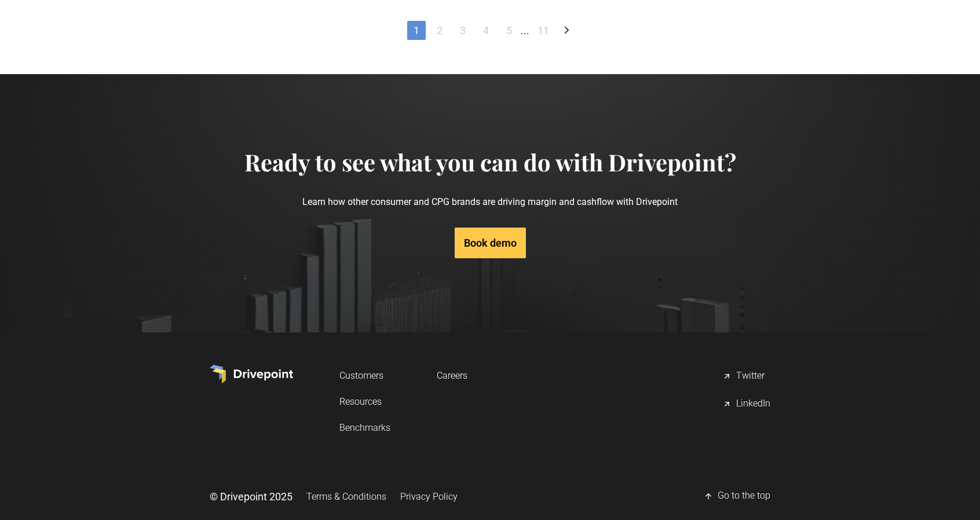  Describe the element at coordinates (567, 30) in the screenshot. I see `a: Next Page` at that location.